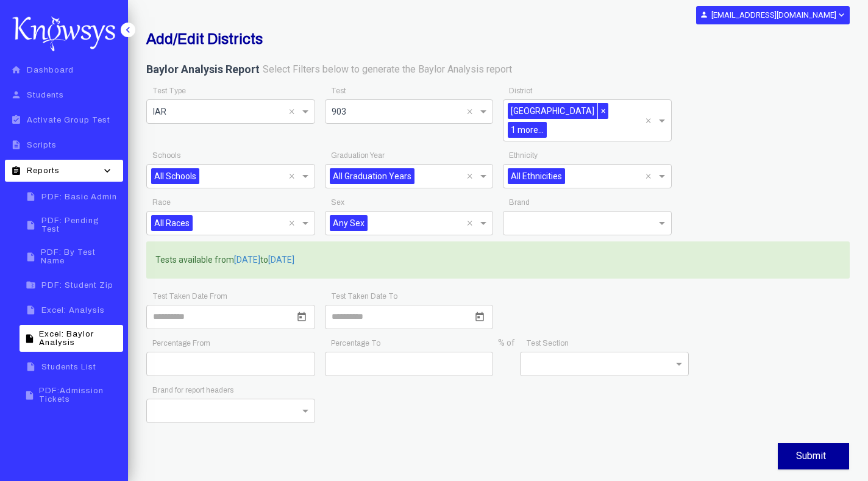 The width and height of the screenshot is (868, 481). Describe the element at coordinates (521, 91) in the screenshot. I see `app-required-indication: District` at that location.